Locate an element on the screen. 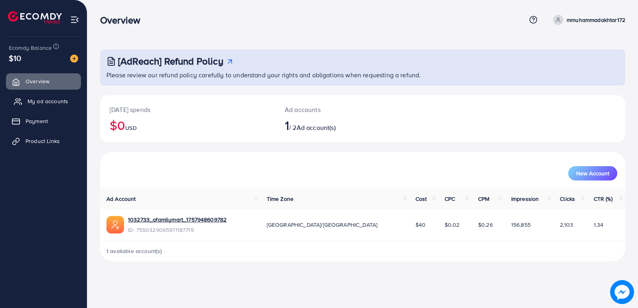 This screenshot has height=308, width=638. img: ic-ads-acc.e4c84228.svg is located at coordinates (115, 225).